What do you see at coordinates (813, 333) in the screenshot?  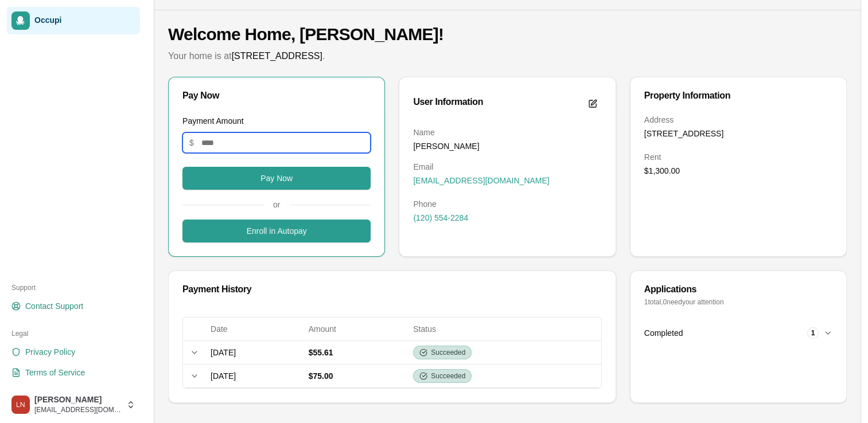 I see `div: 1` at bounding box center [813, 333].